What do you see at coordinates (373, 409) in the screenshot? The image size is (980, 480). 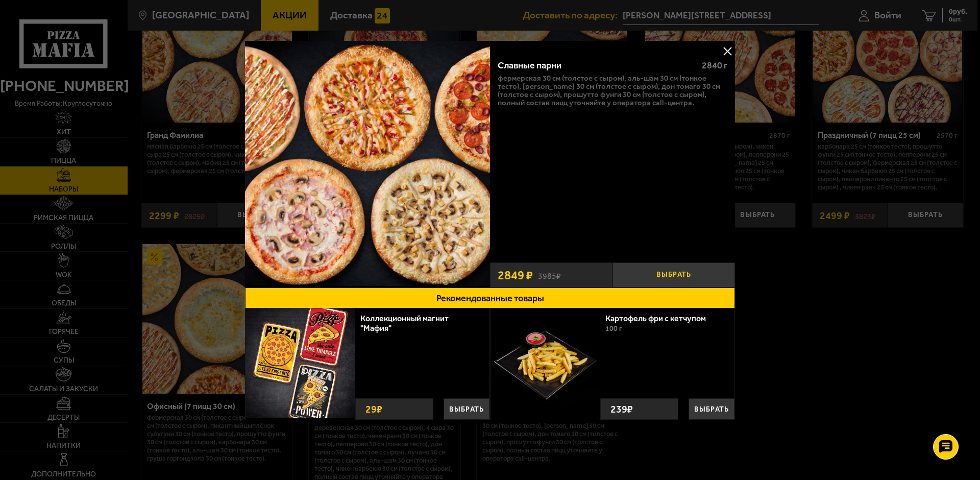 I see `strong: 29 ₽` at bounding box center [373, 409].